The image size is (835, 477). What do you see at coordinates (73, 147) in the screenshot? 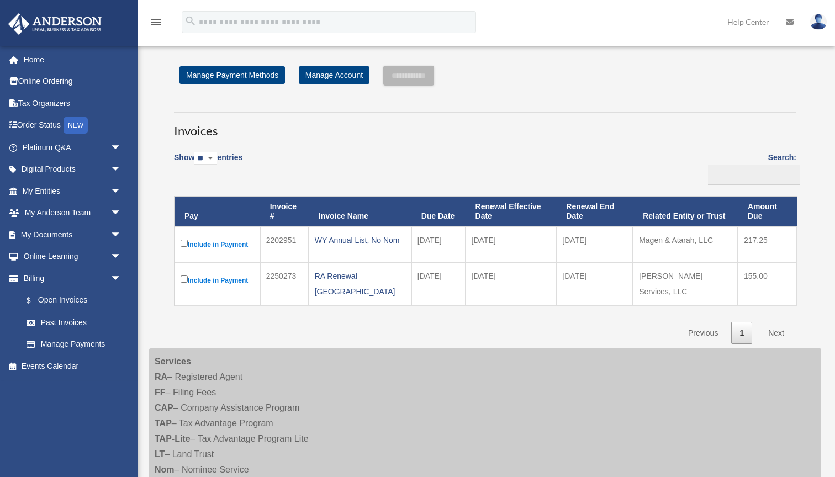
I see `a: Platinum Q&Aarrow_drop_down` at bounding box center [73, 147].